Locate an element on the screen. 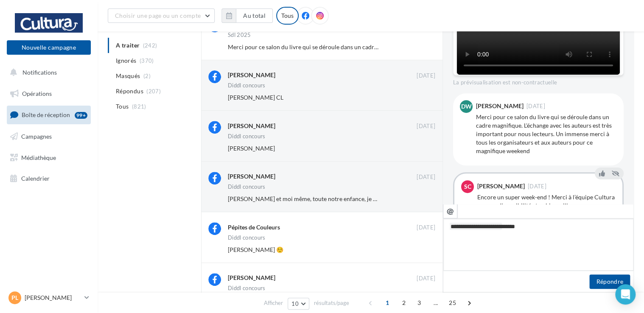 The image size is (644, 313). span: 1 is located at coordinates (387, 303).